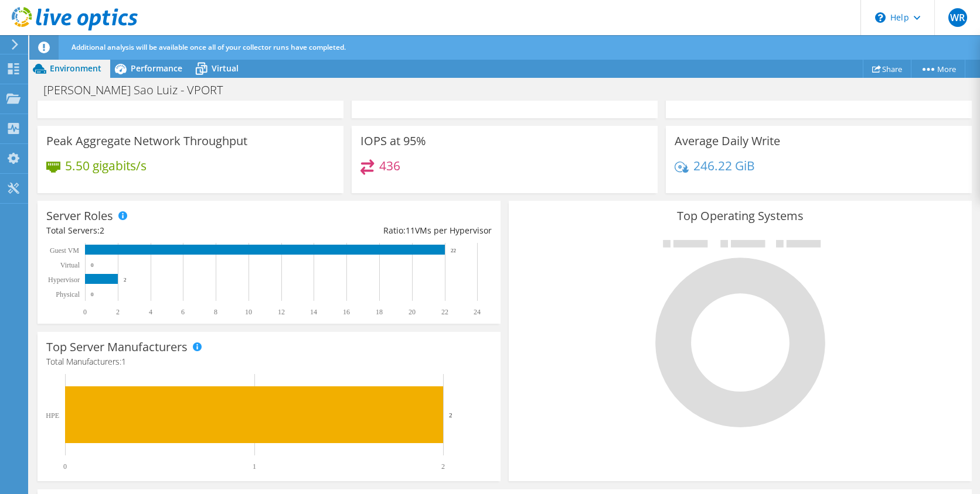  I want to click on text: 24, so click(477, 312).